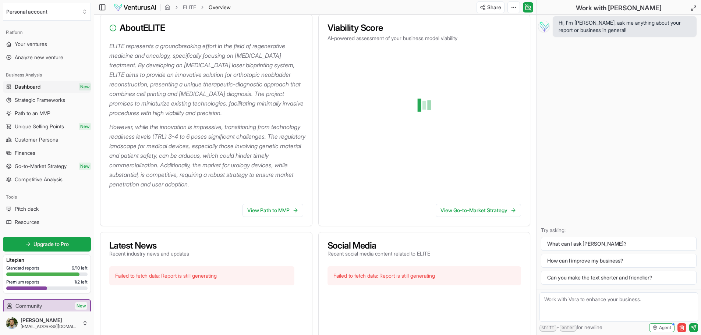 Image resolution: width=701 pixels, height=335 pixels. I want to click on span: Upgrade to Pro, so click(51, 244).